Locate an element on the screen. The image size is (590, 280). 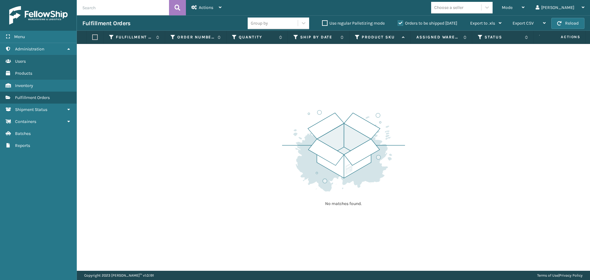
span: Users is located at coordinates (20, 61).